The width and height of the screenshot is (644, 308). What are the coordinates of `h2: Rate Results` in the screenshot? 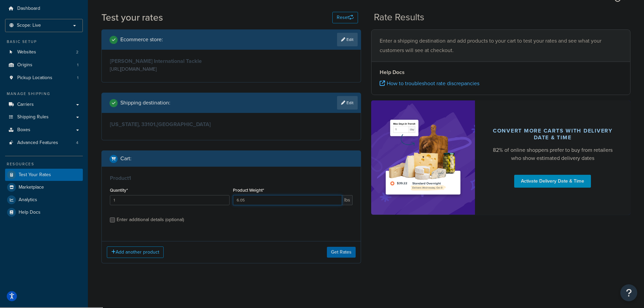 It's located at (399, 17).